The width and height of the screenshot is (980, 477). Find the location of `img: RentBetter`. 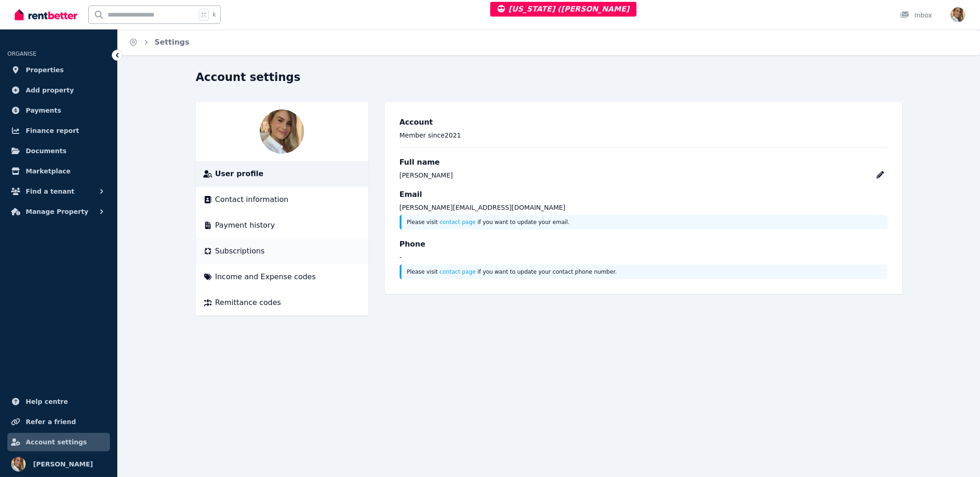

img: RentBetter is located at coordinates (46, 15).